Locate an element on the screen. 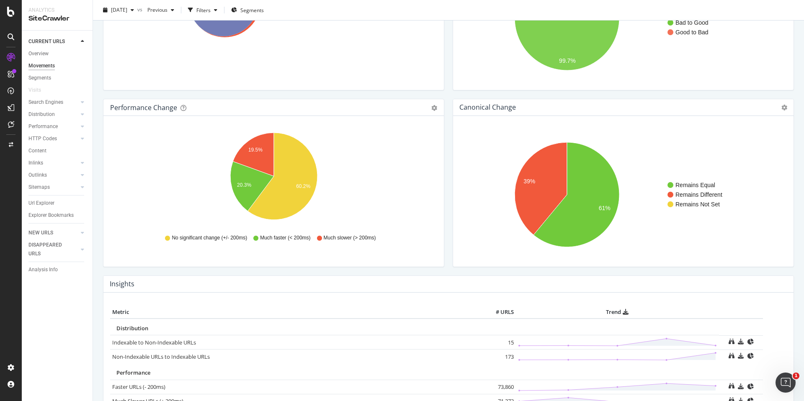 This screenshot has height=401, width=804. th: # URLS is located at coordinates (499, 313).